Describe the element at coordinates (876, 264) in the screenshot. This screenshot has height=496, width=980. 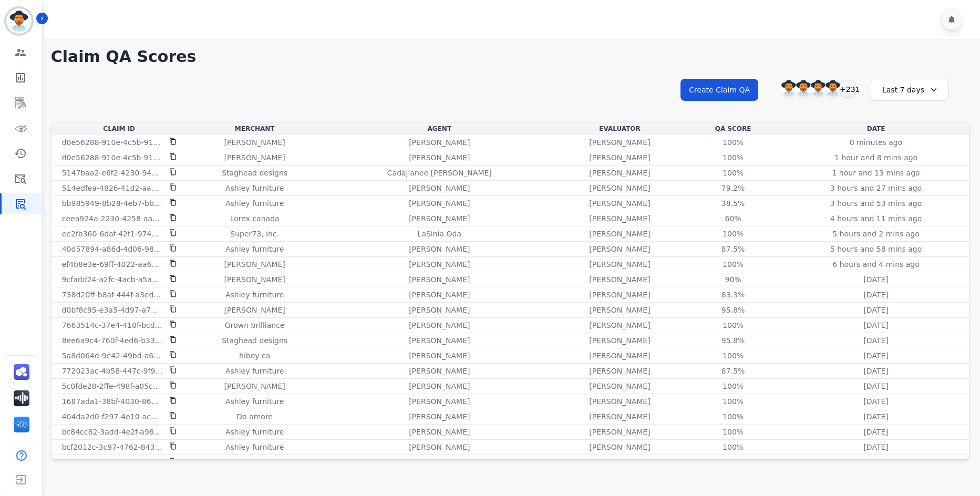
I see `p: 6 hours and 4 mins ago` at that location.